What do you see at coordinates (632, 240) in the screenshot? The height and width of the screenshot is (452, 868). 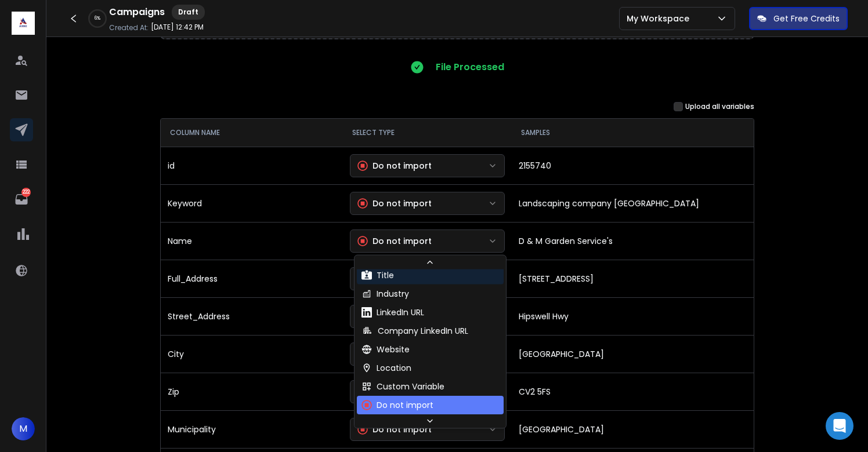 I see `td: D & M Garden Service's` at bounding box center [632, 240].